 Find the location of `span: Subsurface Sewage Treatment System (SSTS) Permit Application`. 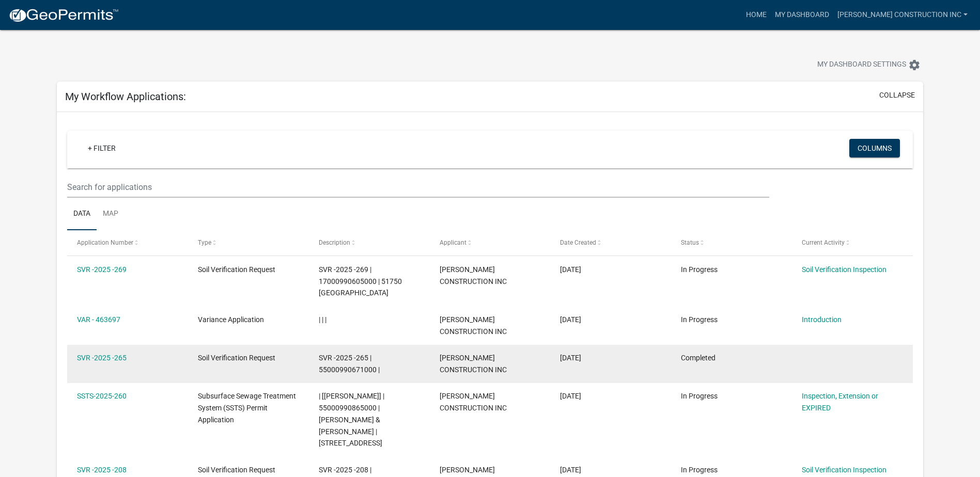

span: Subsurface Sewage Treatment System (SSTS) Permit Application is located at coordinates (247, 408).